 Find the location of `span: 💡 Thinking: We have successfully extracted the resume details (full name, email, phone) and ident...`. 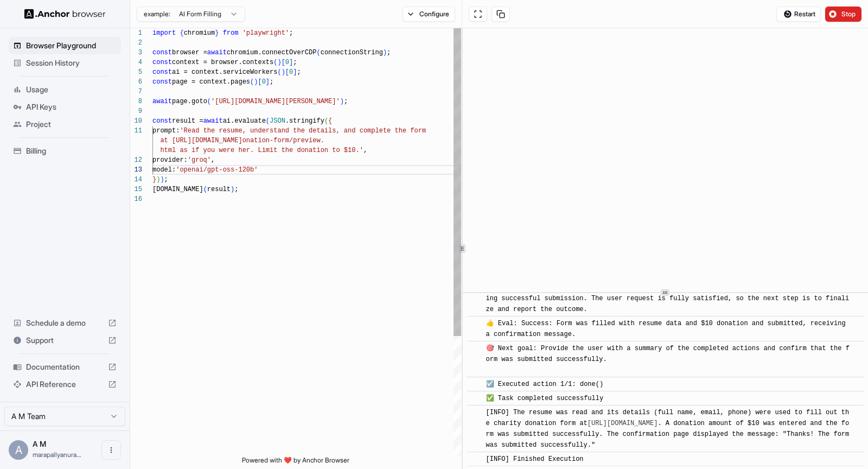

span: 💡 Thinking: We have successfully extracted the resume details (full name, email, phone) and ident... is located at coordinates (668, 282).